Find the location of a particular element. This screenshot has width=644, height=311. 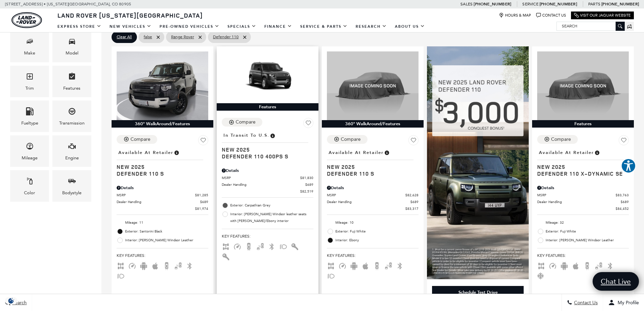

span: Defender 110 400PS S is located at coordinates (265, 156).